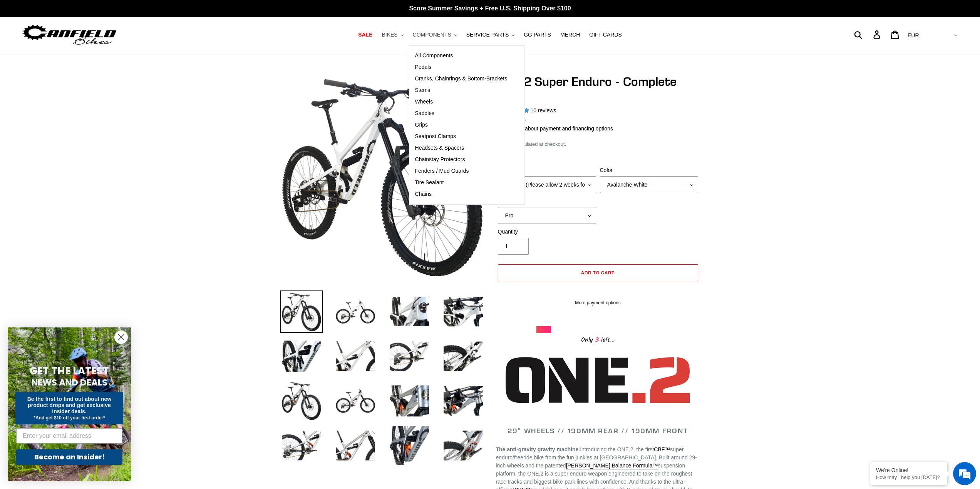  Describe the element at coordinates (547, 170) in the screenshot. I see `label: Size` at that location.